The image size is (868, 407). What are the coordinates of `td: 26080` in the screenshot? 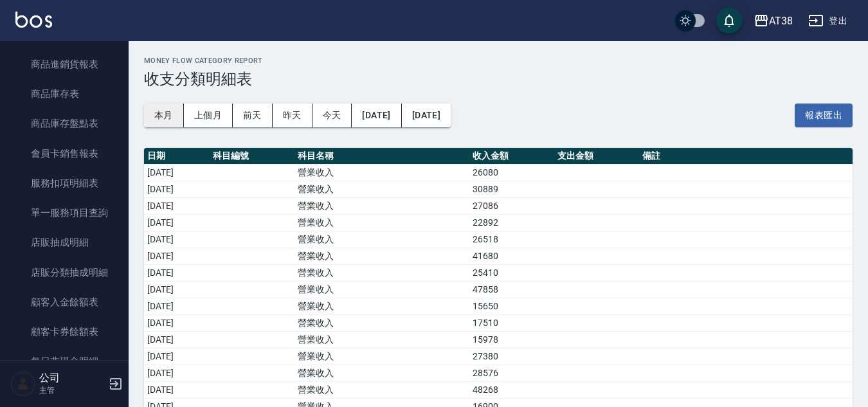 It's located at (512, 173).